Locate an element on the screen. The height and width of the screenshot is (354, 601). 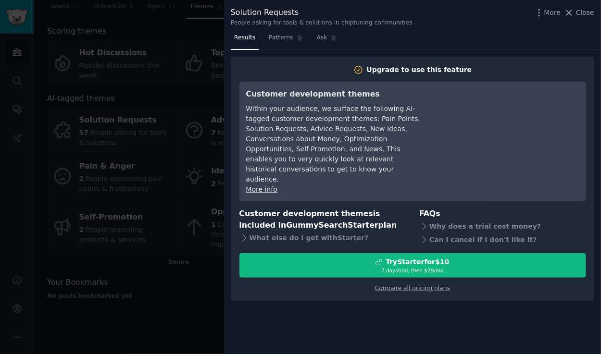
div: 7 days trial, then $ 29 /mo is located at coordinates (413, 271).